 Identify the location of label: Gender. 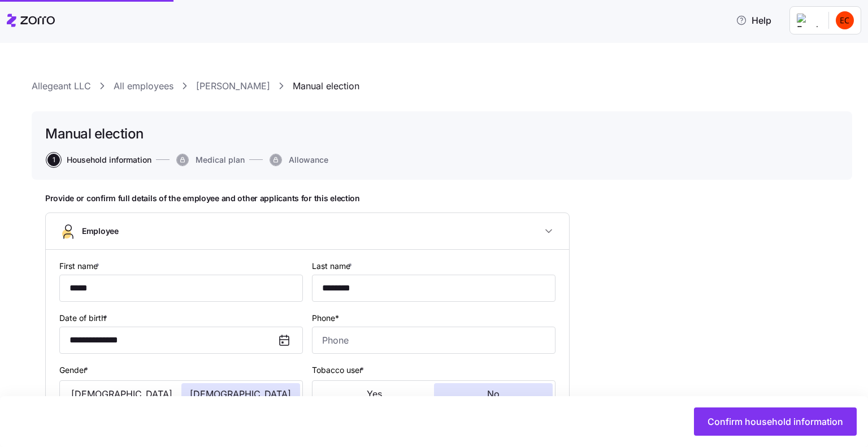
(74, 370).